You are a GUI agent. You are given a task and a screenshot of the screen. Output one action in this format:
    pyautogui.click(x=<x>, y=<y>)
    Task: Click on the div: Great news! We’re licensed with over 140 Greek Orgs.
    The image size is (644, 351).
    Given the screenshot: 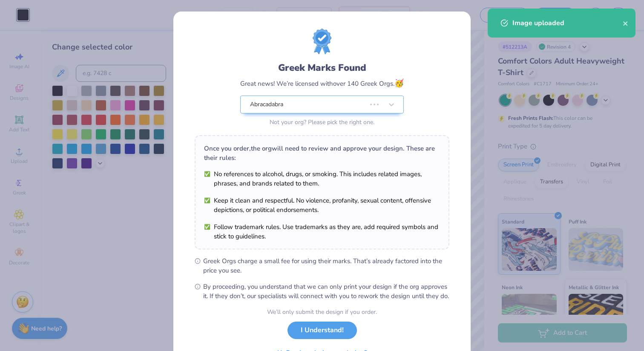 What is the action you would take?
    pyautogui.click(x=322, y=83)
    